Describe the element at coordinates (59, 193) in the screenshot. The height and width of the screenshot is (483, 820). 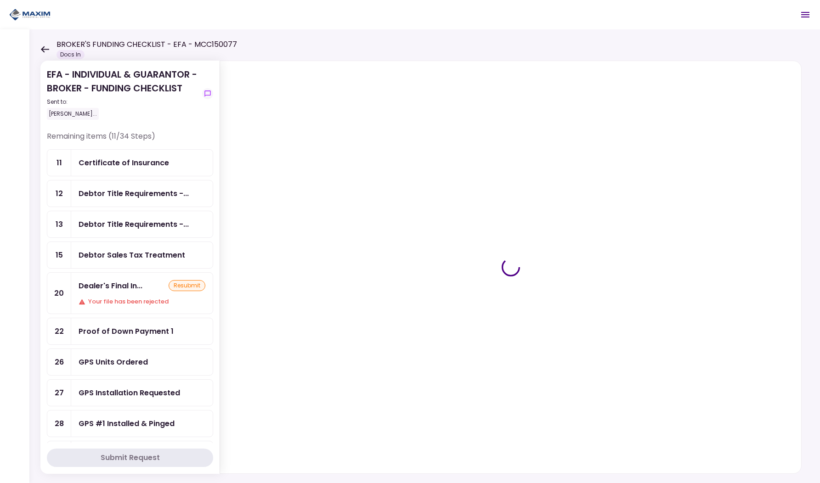
I see `div: 12` at that location.